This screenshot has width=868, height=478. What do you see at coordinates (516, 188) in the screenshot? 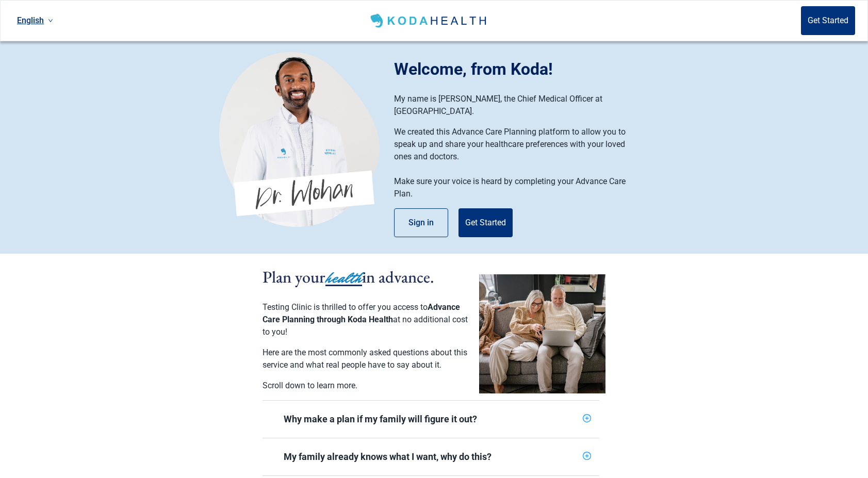
I see `p: Make sure your voice is heard by completing your Advance Care Plan.` at bounding box center [516, 188].